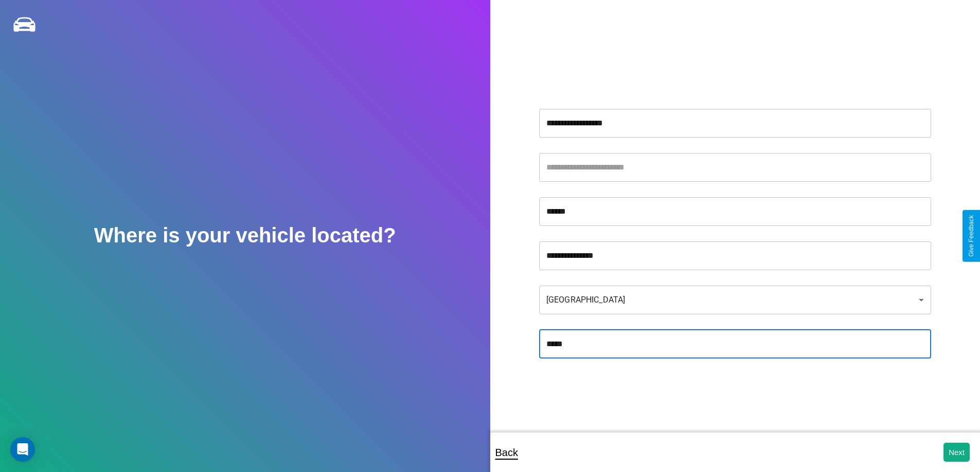  Describe the element at coordinates (971, 236) in the screenshot. I see `div: Give Feedback` at that location.